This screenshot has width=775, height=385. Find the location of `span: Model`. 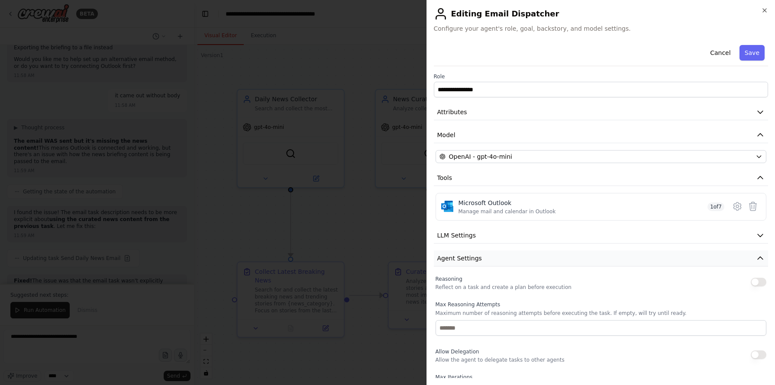

span: Model is located at coordinates (446, 135).